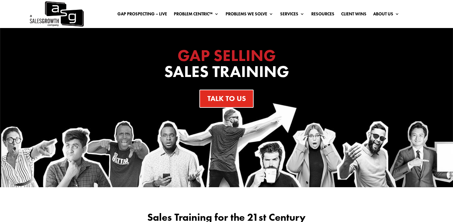 The width and height of the screenshot is (453, 222). Describe the element at coordinates (353, 15) in the screenshot. I see `a: Client Wins` at that location.